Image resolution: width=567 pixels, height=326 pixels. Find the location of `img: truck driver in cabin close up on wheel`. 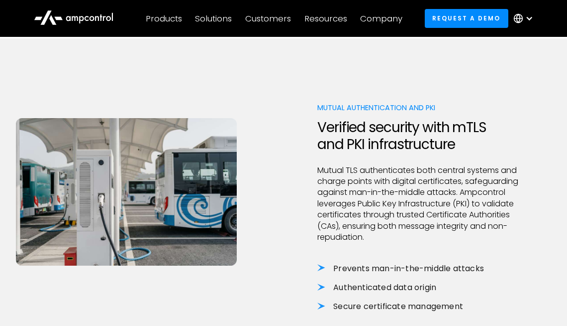

img: truck driver in cabin close up on wheel is located at coordinates (126, 192).